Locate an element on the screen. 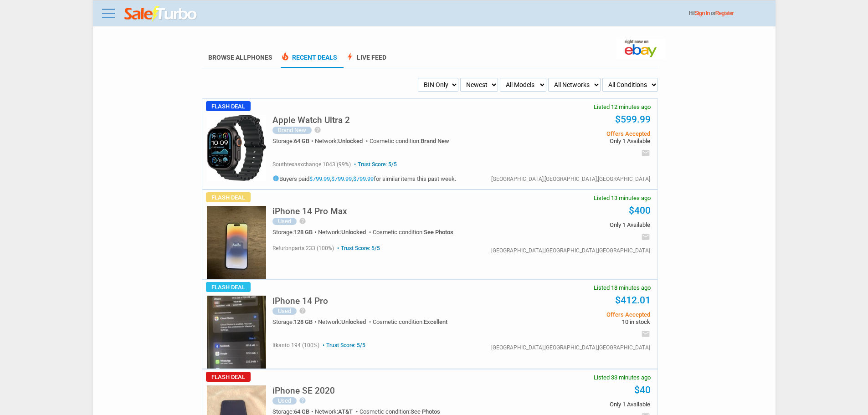 This screenshot has height=415, width=868. span: Listed 13 minutes ago is located at coordinates (622, 198).